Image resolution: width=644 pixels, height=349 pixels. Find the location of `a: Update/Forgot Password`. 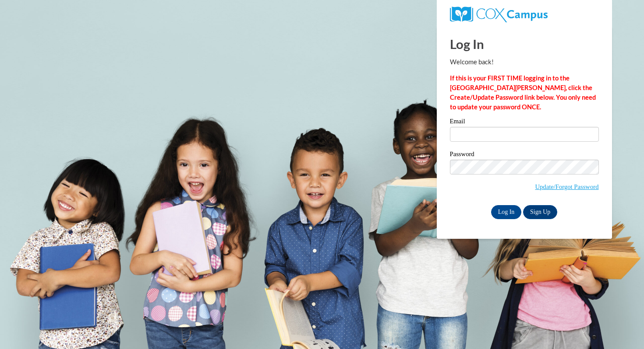

a: Update/Forgot Password is located at coordinates (566, 187).